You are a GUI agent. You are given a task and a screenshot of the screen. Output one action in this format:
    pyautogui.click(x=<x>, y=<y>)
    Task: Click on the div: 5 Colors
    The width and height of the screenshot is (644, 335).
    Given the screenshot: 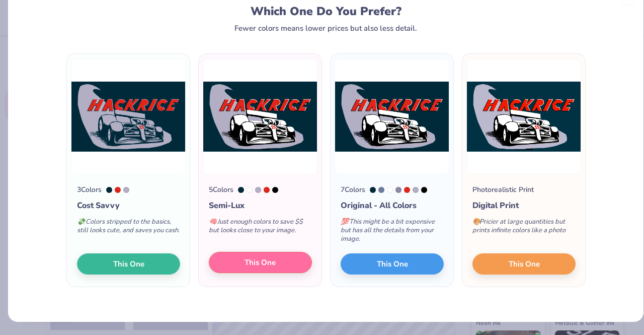 What is the action you would take?
    pyautogui.click(x=221, y=189)
    